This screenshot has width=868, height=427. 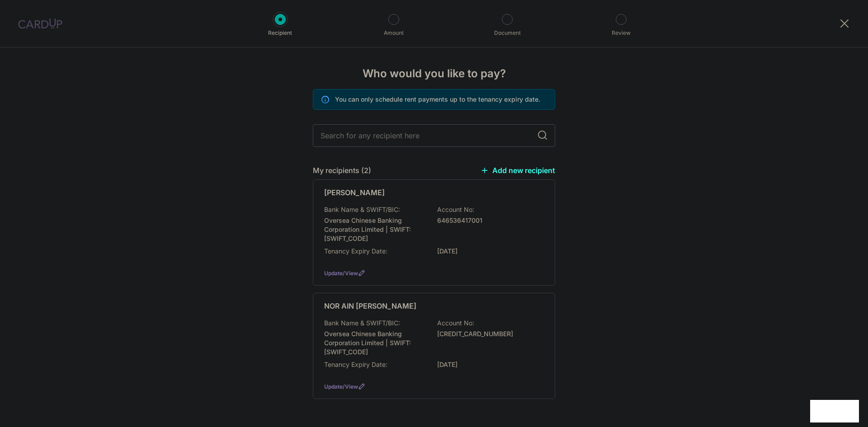 I want to click on p: You can only schedule rent payments up to the tenancy expiry date., so click(x=437, y=99).